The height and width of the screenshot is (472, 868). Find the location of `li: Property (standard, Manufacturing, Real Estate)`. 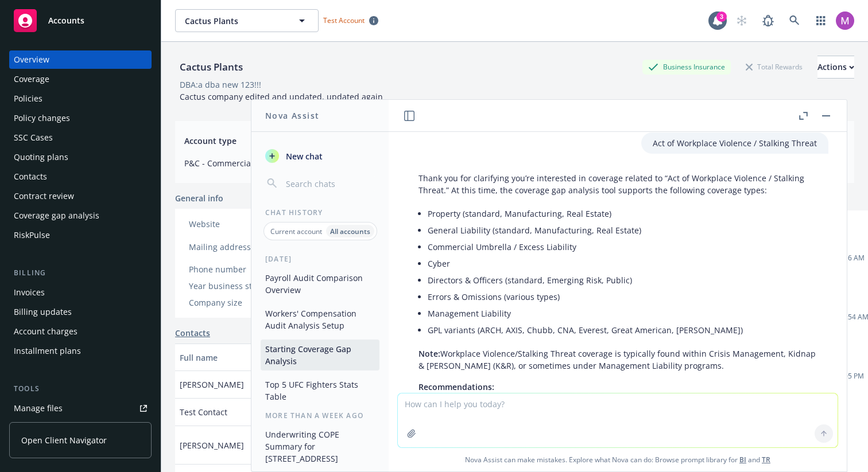

li: Property (standard, Manufacturing, Real Estate) is located at coordinates (622, 214).